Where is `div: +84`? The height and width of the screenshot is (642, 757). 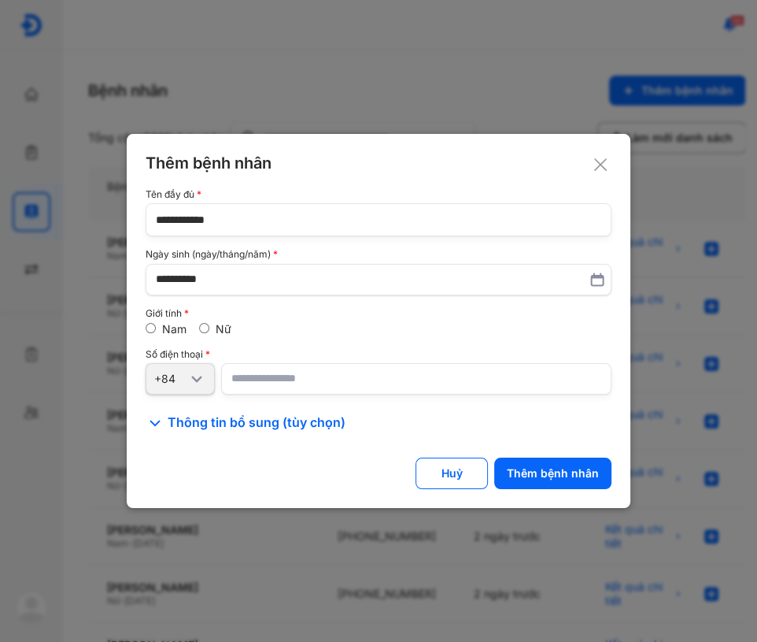 div: +84 is located at coordinates (171, 379).